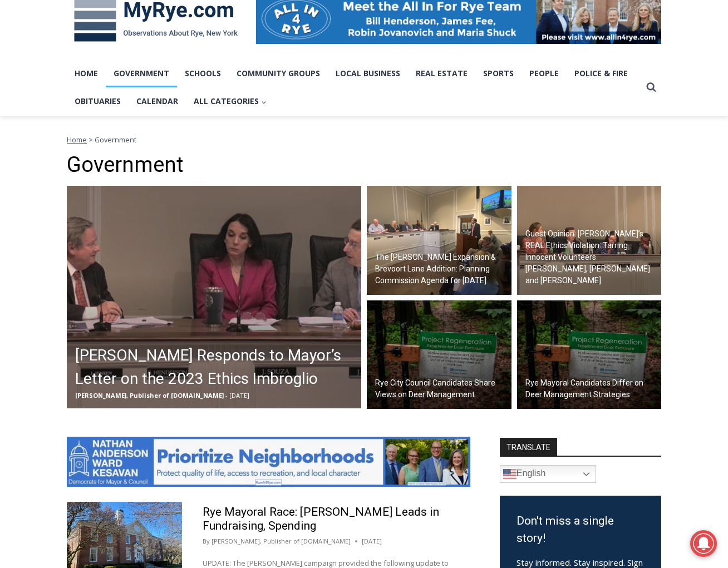  I want to click on a: Sports, so click(498, 73).